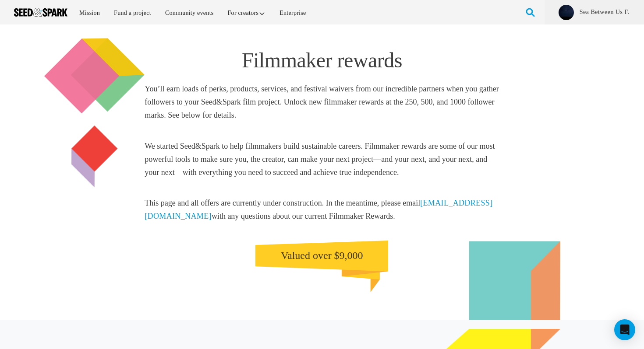 This screenshot has width=644, height=349. What do you see at coordinates (625, 330) in the screenshot?
I see `div: Open Intercom Messenger` at bounding box center [625, 330].